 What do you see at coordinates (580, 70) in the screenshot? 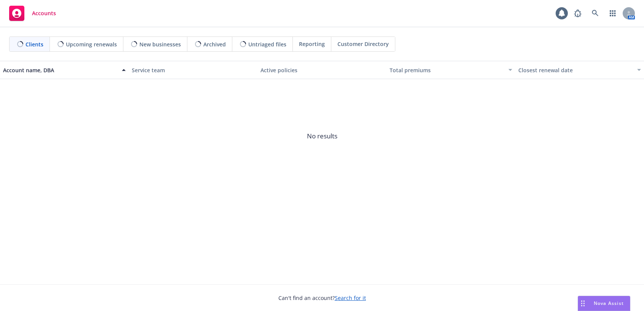
I see `button: Closest renewal date` at bounding box center [580, 70].